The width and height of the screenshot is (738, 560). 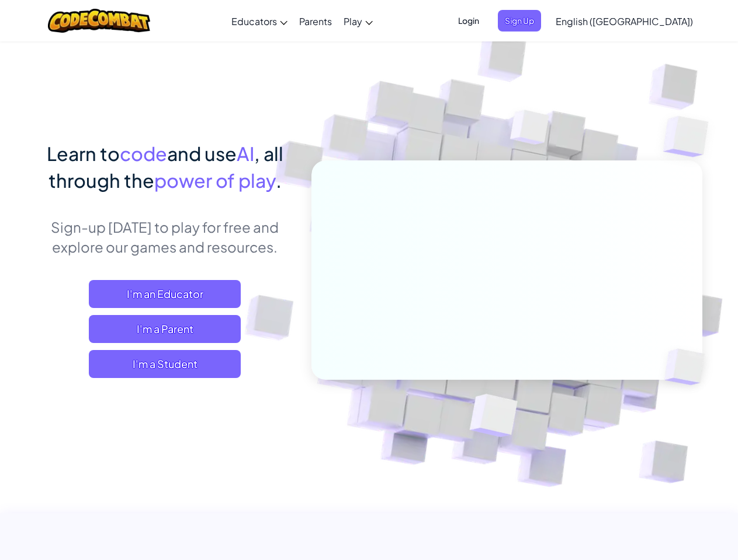 What do you see at coordinates (165, 294) in the screenshot?
I see `a: I'm an Educator` at bounding box center [165, 294].